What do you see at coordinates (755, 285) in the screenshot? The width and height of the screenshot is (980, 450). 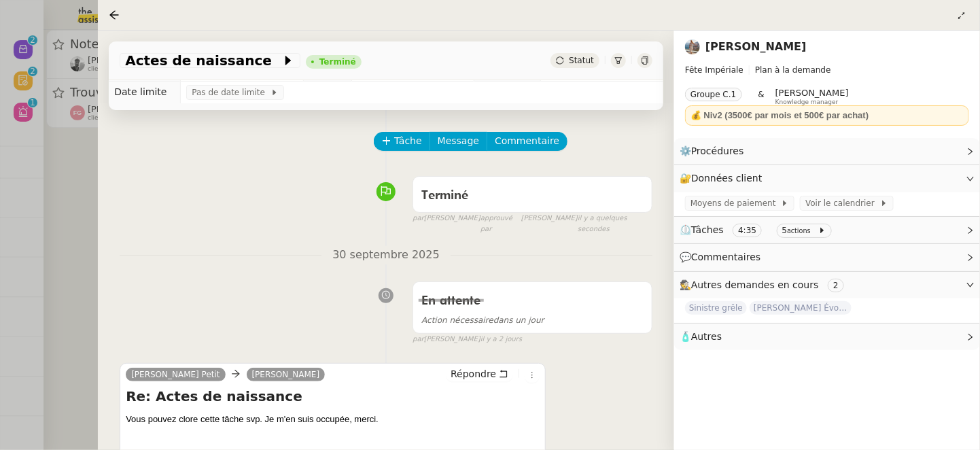 I see `span: Autres demandes en cours` at bounding box center [755, 285].